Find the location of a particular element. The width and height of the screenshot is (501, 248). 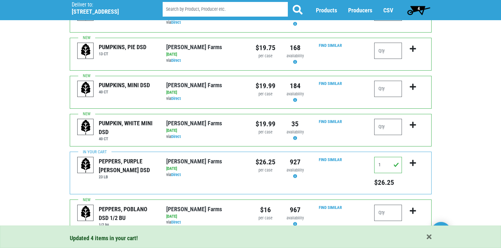

h6: 1/2 bu is located at coordinates (127, 225).